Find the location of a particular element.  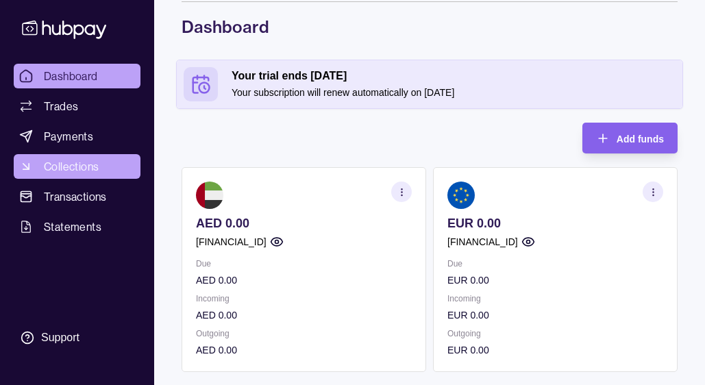

div: Support is located at coordinates (60, 338).